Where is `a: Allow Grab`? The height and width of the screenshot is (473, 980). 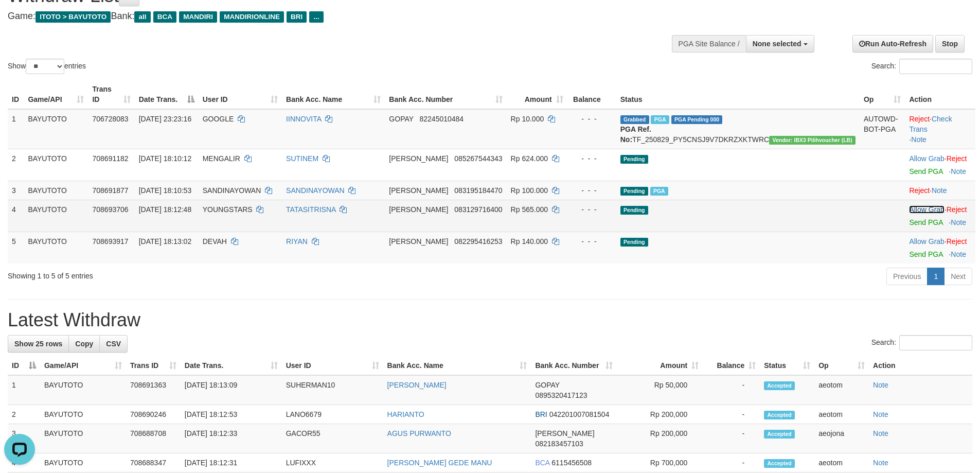
a: Allow Grab is located at coordinates (926, 241).